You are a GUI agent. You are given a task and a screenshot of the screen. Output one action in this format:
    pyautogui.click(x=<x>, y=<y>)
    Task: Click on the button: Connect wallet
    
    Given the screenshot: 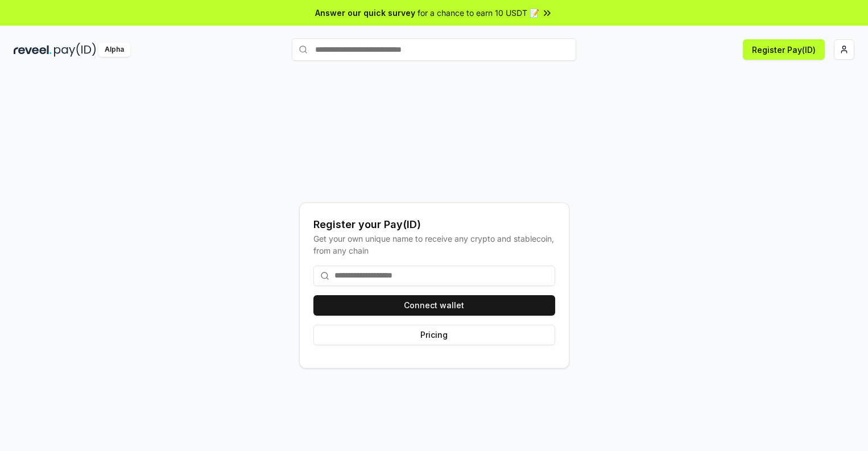 What is the action you would take?
    pyautogui.click(x=434, y=305)
    